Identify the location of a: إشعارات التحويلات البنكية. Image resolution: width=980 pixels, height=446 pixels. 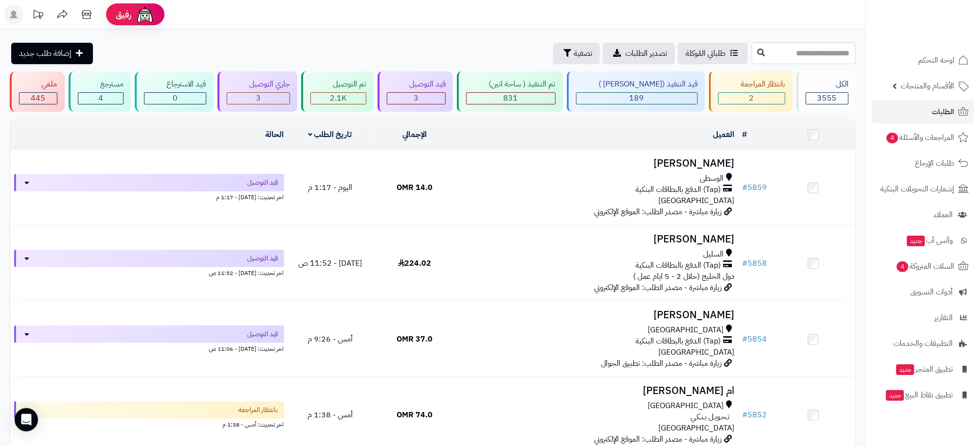
(923, 189).